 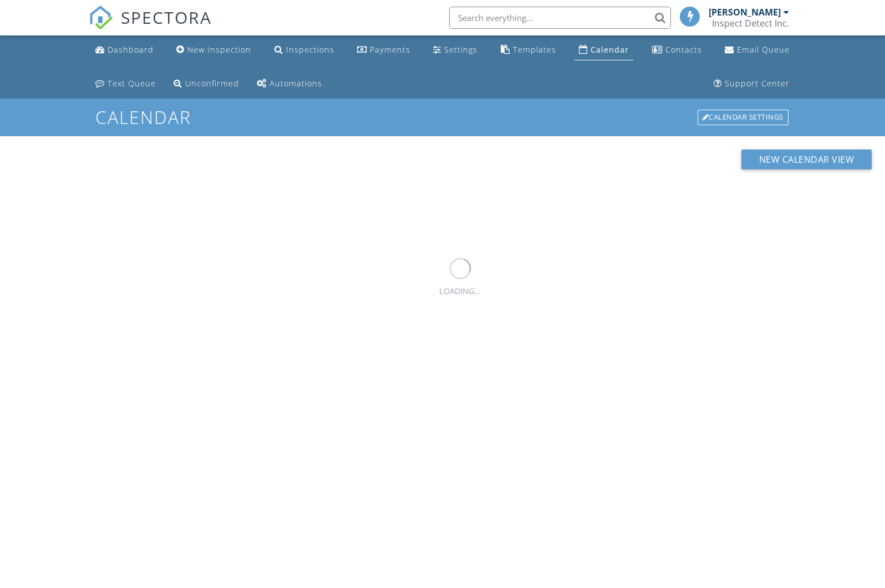 What do you see at coordinates (806, 159) in the screenshot?
I see `button: New Calendar View` at bounding box center [806, 159].